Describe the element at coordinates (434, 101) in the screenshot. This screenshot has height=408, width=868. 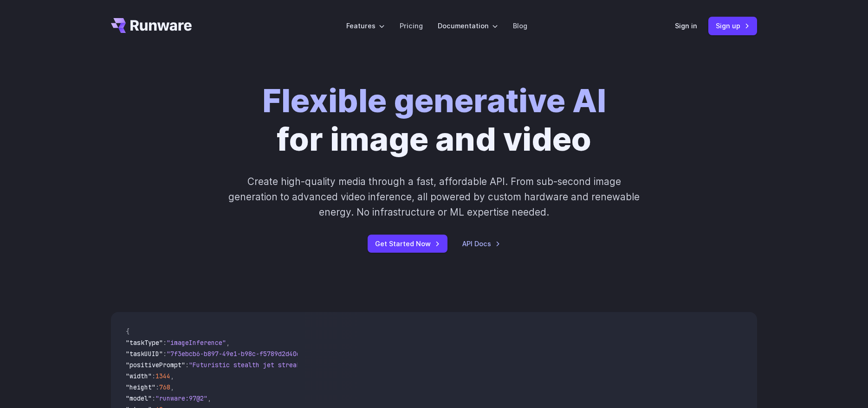
I see `strong: Flexible generative AI` at that location.